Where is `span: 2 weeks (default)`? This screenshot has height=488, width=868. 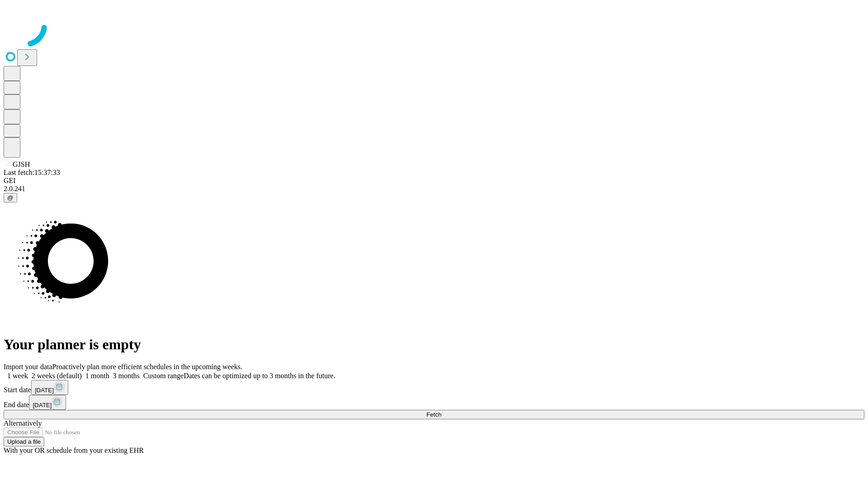 span: 2 weeks (default) is located at coordinates (57, 376).